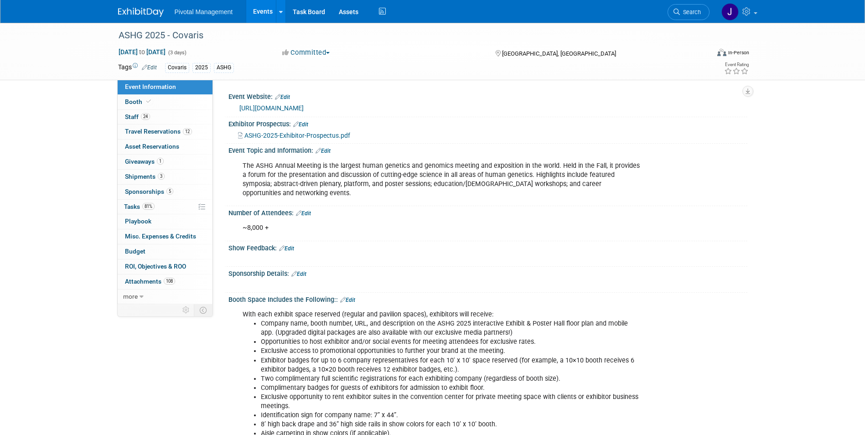  What do you see at coordinates (224, 67) in the screenshot?
I see `div: ASHG` at bounding box center [224, 67].